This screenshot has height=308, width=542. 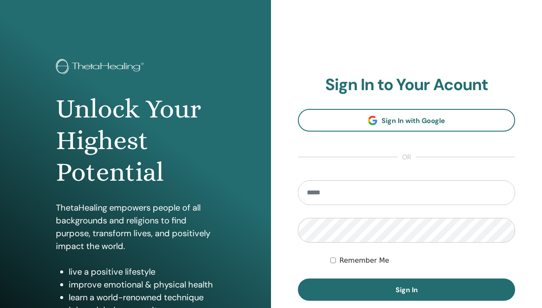 I want to click on span: Sign In, so click(x=407, y=290).